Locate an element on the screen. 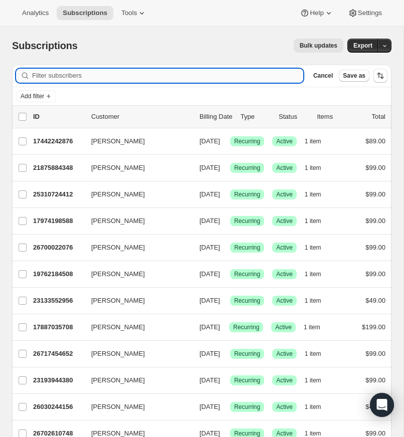 The height and width of the screenshot is (437, 404). div: Open Intercom Messenger is located at coordinates (382, 405).